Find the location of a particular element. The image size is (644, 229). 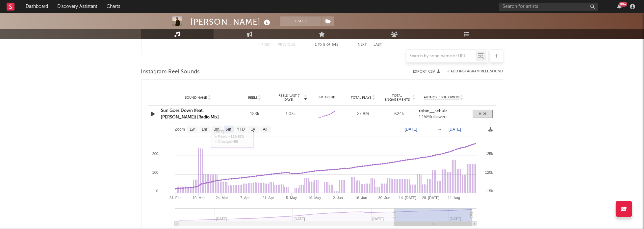

text: YTD is located at coordinates (240, 130).